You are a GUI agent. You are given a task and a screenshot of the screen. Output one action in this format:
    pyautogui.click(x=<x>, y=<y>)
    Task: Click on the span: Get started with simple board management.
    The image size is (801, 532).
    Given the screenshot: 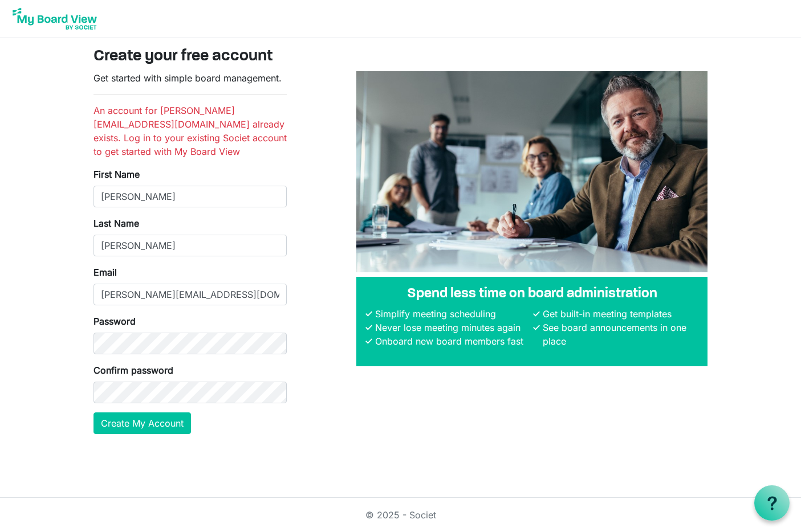 What is the action you would take?
    pyautogui.click(x=188, y=78)
    